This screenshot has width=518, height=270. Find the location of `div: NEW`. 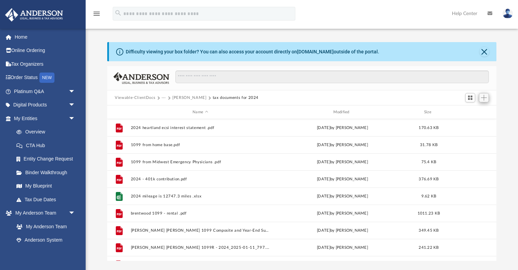

div: NEW is located at coordinates (47, 78).